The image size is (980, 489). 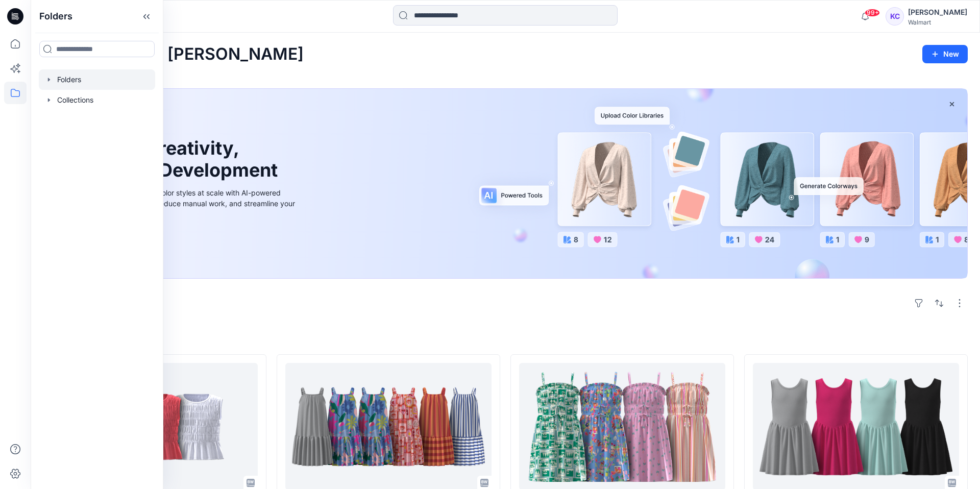 What do you see at coordinates (895, 16) in the screenshot?
I see `div: KC` at bounding box center [895, 16].